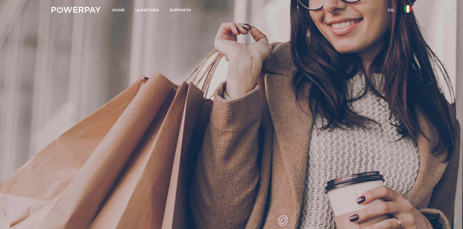  What do you see at coordinates (76, 10) in the screenshot?
I see `img: logo-powerpay-white.svg` at bounding box center [76, 10].